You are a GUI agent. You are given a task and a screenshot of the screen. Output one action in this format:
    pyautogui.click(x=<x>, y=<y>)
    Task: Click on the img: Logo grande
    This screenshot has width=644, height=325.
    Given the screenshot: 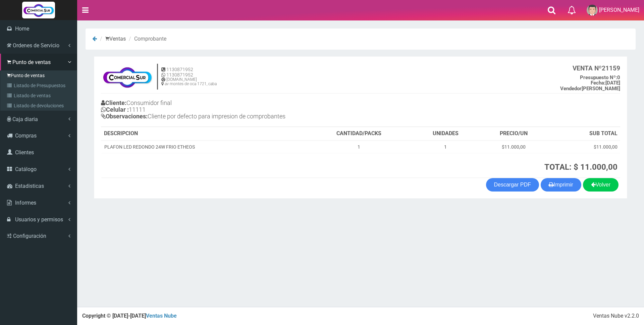 What is the action you would take?
    pyautogui.click(x=38, y=10)
    